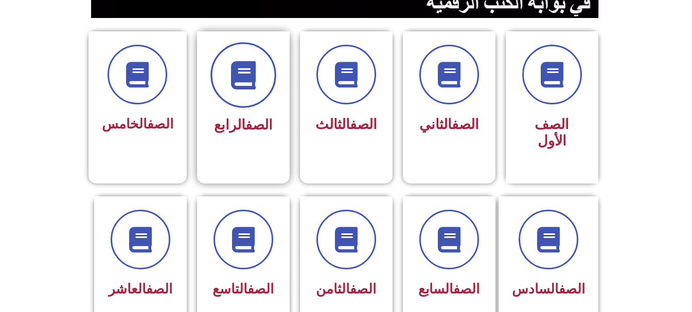 The image size is (692, 312). I want to click on span: الثاني, so click(449, 124).